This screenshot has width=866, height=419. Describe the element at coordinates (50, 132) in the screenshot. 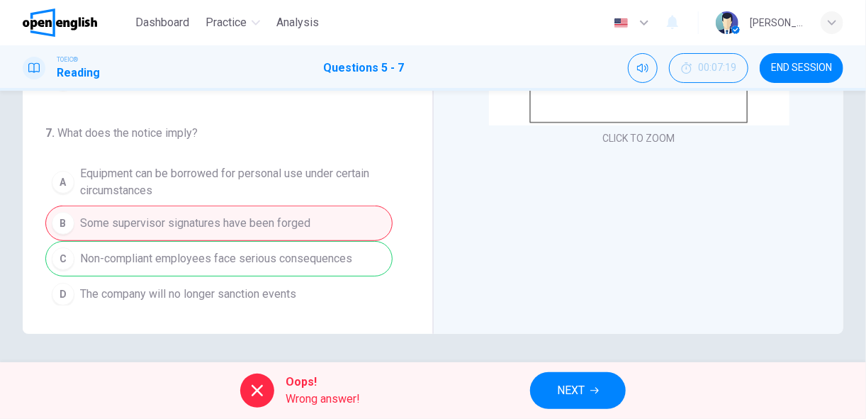

I see `span: 7 .` at that location.